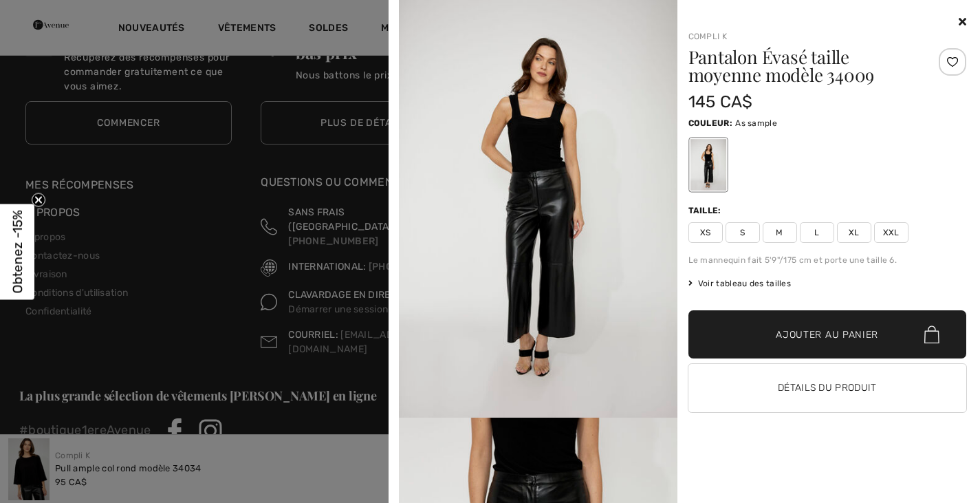 This screenshot has width=980, height=503. I want to click on span: L, so click(817, 232).